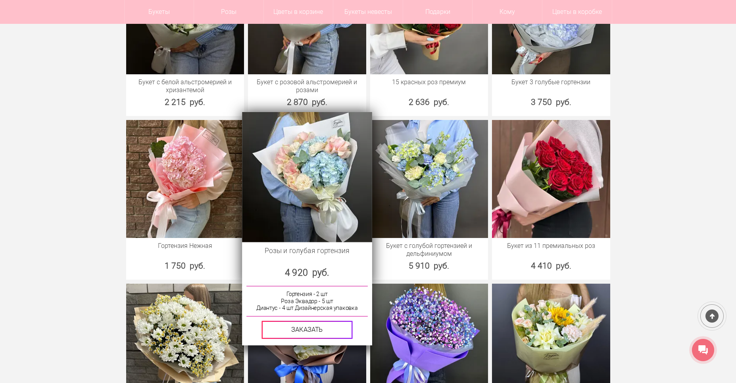  Describe the element at coordinates (551, 246) in the screenshot. I see `a: Букет из 11 премиальных роз` at that location.